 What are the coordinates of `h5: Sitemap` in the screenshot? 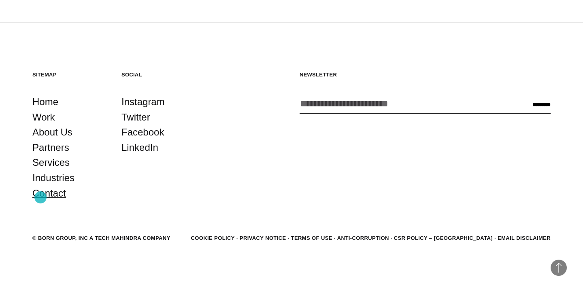 It's located at (69, 74).